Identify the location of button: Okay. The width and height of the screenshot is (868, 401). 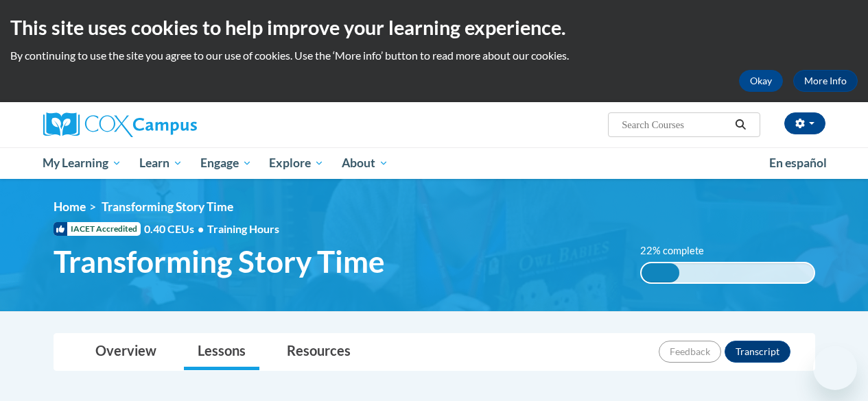
(761, 81).